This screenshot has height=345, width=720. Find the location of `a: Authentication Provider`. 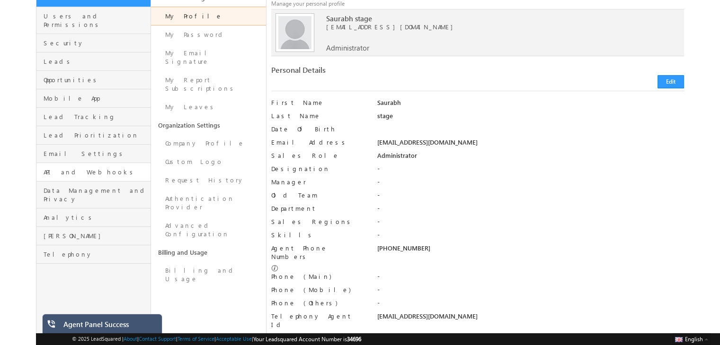

a: Authentication Provider is located at coordinates (208, 203).